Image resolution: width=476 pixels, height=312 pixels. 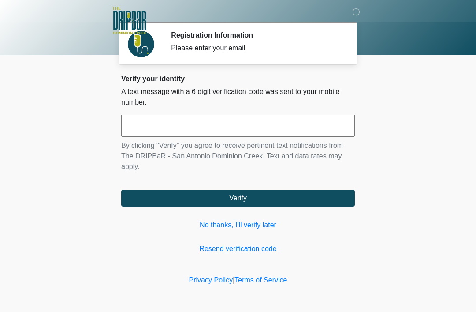 What do you see at coordinates (238, 97) in the screenshot?
I see `p: A text message with a 6 digit verification code was sent to your mobile number.` at bounding box center [238, 97].